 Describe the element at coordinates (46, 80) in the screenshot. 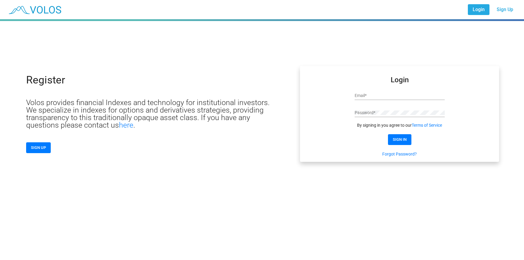

I see `p: Register` at that location.